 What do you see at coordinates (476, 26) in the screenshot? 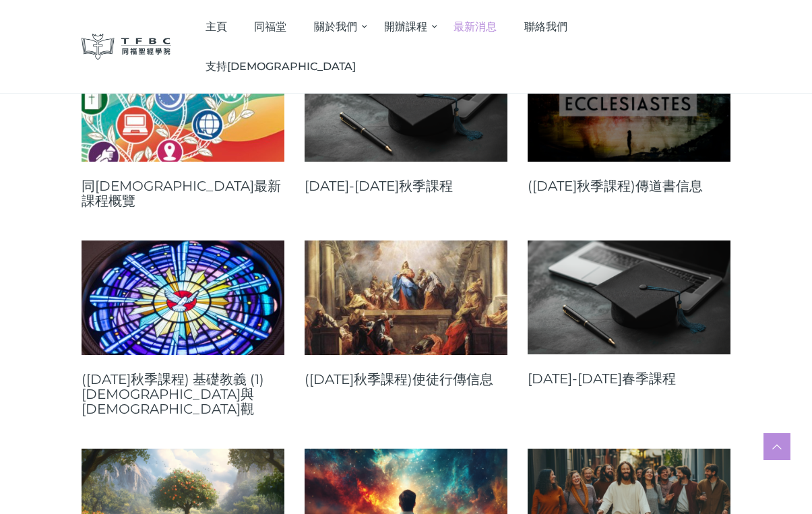
I see `span: 最新消息` at bounding box center [476, 26].